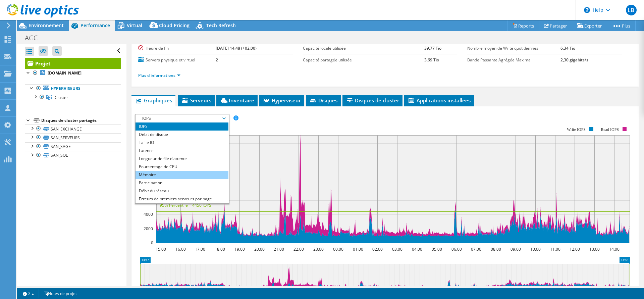 The width and height of the screenshot is (644, 299). What do you see at coordinates (260, 249) in the screenshot?
I see `text: 20:00` at bounding box center [260, 249].